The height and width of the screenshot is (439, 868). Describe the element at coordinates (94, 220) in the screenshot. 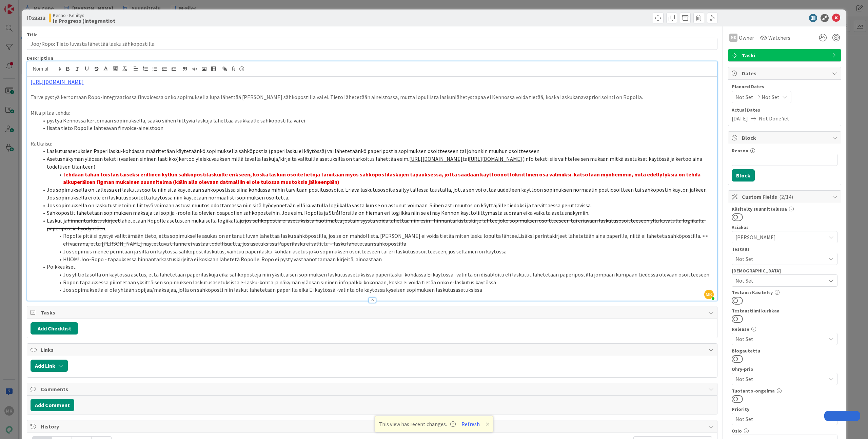

I see `s: hinnantarkistuskirjeet` at that location.